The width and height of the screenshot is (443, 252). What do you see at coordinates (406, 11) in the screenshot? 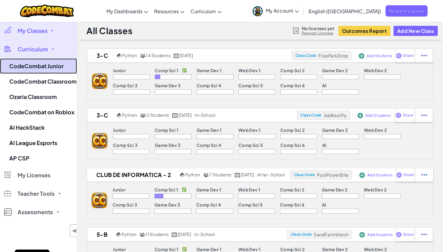
I see `a: Request a Quote` at bounding box center [406, 11].